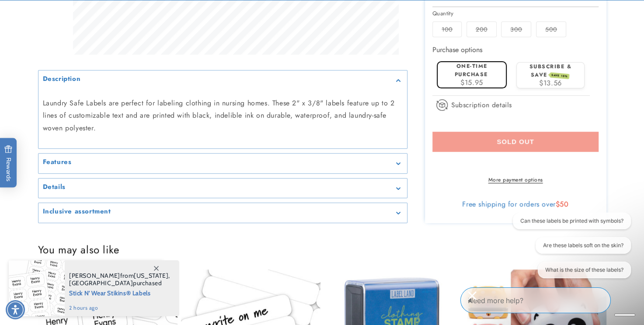 The image size is (644, 325). Describe the element at coordinates (164, 31) in the screenshot. I see `button: Close conversation starters` at that location.